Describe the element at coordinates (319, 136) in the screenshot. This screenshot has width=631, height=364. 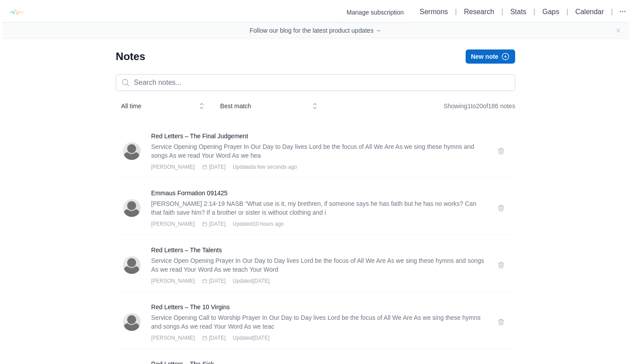
I see `h3: Red Letters – The Final Judgement` at that location.